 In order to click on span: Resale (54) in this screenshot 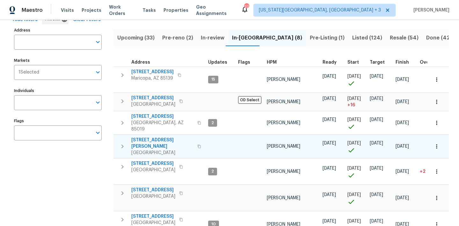, I will do `click(404, 38)`.